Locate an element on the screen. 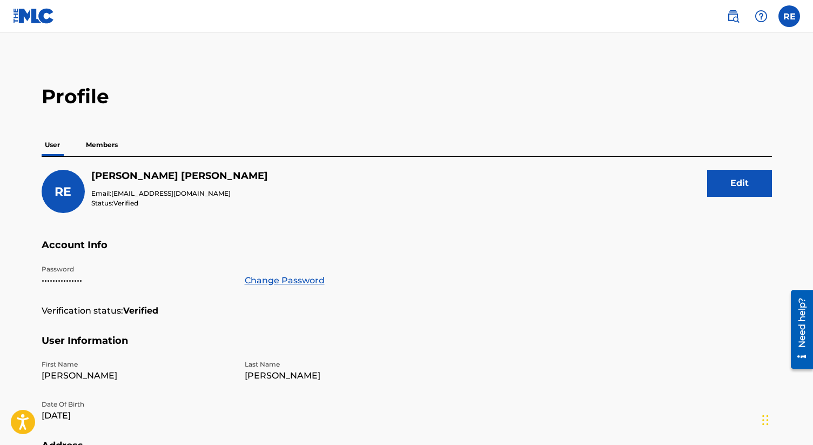 The width and height of the screenshot is (813, 445). h2: Profile is located at coordinates (407, 96).